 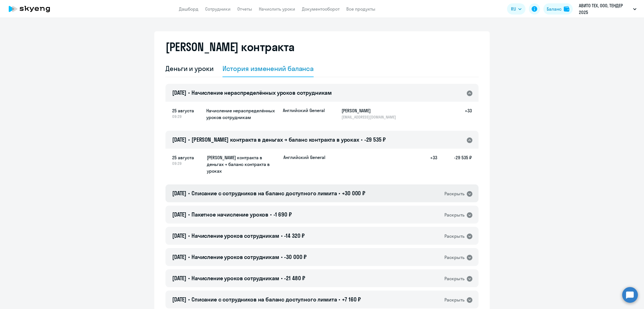 I want to click on div: Баланс, so click(x=554, y=9).